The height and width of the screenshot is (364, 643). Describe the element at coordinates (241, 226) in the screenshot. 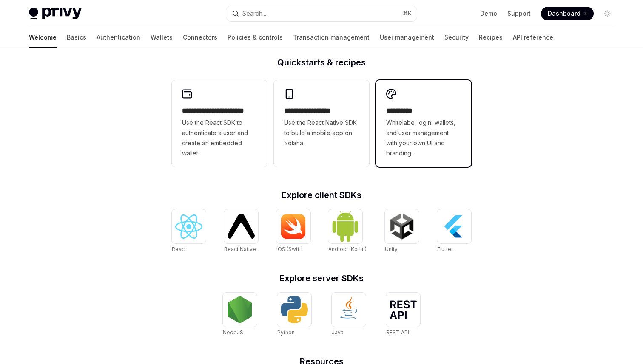

I see `img: React Native` at that location.